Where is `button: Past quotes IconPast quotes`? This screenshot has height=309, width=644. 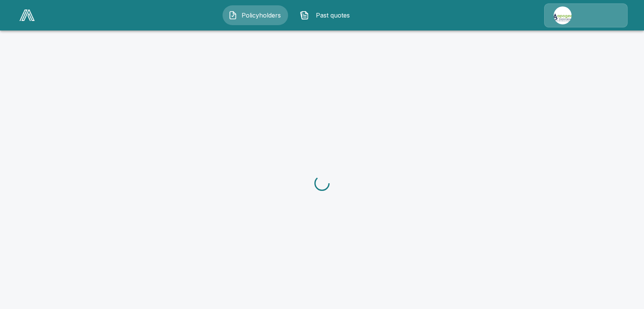
button: Past quotes IconPast quotes is located at coordinates (327, 15).